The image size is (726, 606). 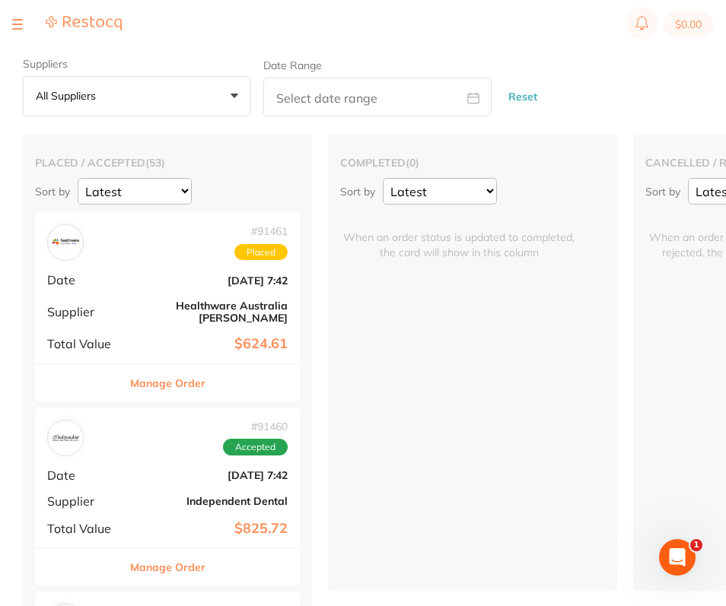 What do you see at coordinates (292, 65) in the screenshot?
I see `label: Date Range` at bounding box center [292, 65].